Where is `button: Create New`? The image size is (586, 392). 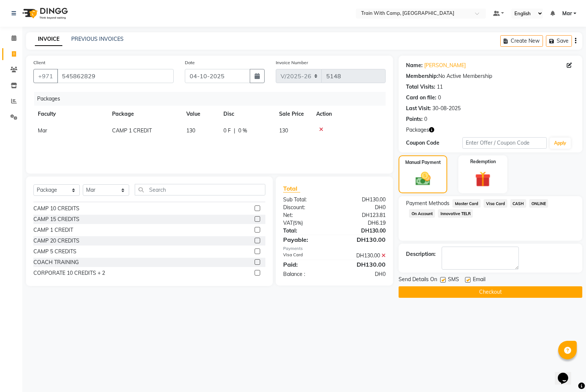
button: Create New is located at coordinates (521, 41).